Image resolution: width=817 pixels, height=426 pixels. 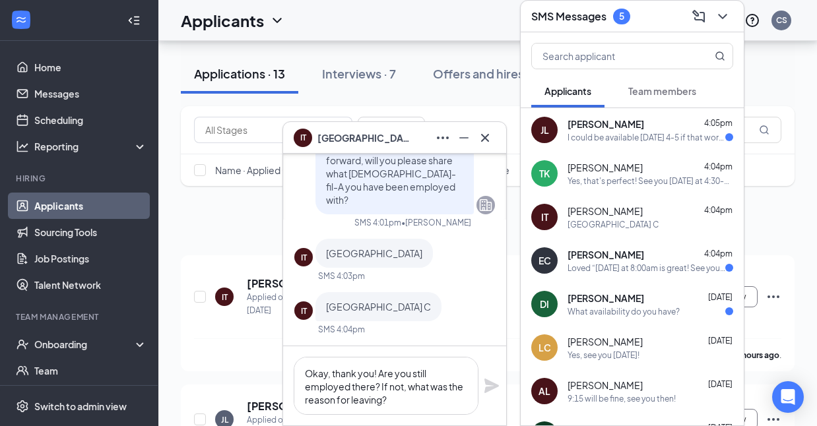 I want to click on input: All Stages, so click(x=265, y=130).